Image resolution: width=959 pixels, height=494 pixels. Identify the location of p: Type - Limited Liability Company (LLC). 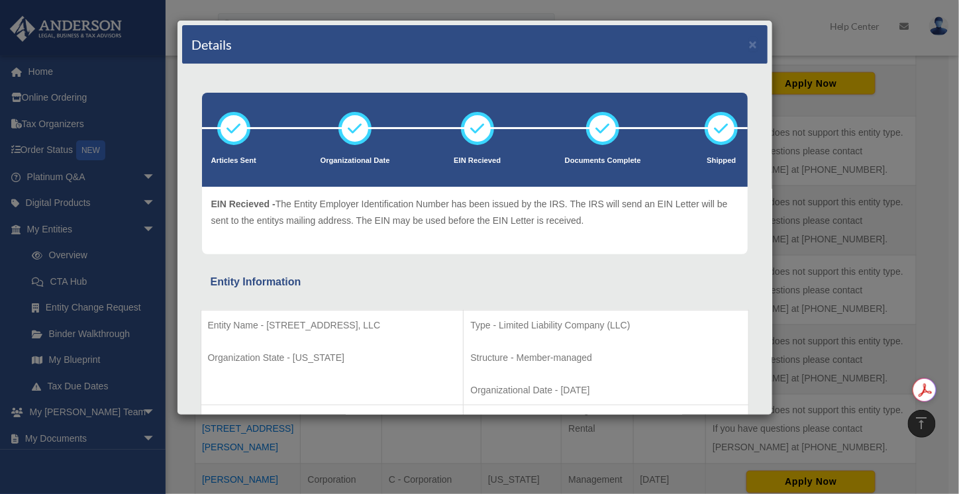
(605, 325).